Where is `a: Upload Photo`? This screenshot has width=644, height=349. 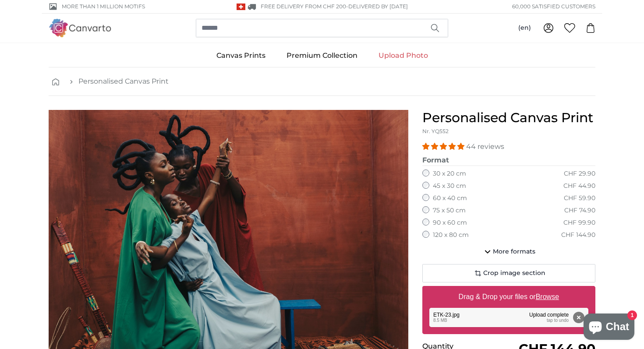 a: Upload Photo is located at coordinates (403, 56).